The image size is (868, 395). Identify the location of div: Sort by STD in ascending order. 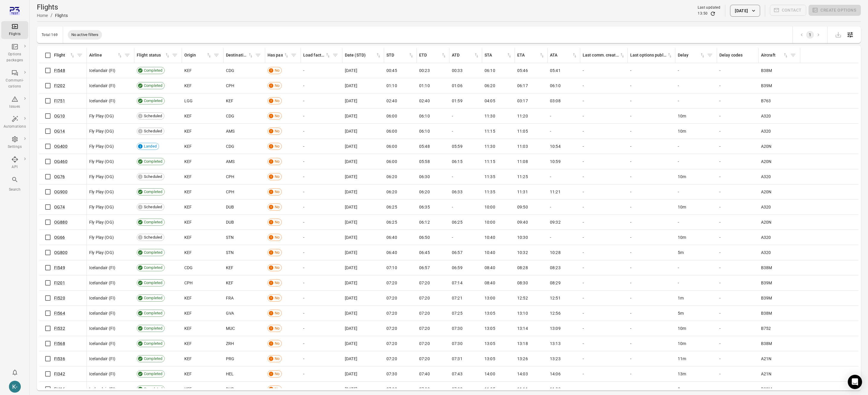
(400, 55).